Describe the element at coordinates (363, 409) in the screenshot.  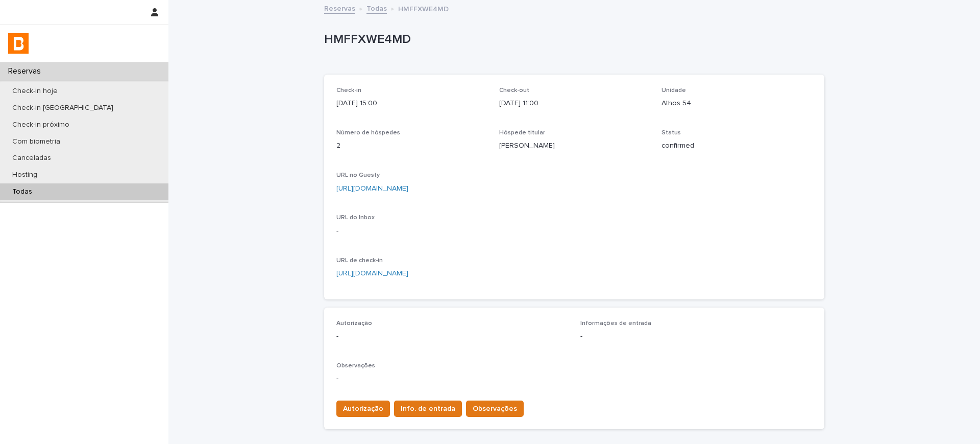
I see `button: Autorização` at that location.